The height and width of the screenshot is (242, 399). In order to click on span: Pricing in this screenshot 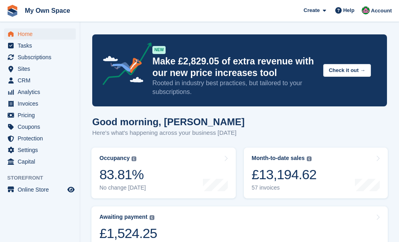, I will do `click(42, 115)`.